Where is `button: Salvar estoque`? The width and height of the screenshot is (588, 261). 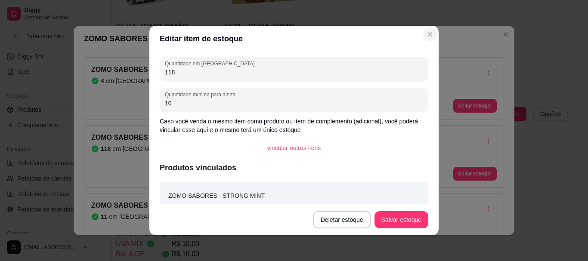 button: Salvar estoque is located at coordinates (401, 220).